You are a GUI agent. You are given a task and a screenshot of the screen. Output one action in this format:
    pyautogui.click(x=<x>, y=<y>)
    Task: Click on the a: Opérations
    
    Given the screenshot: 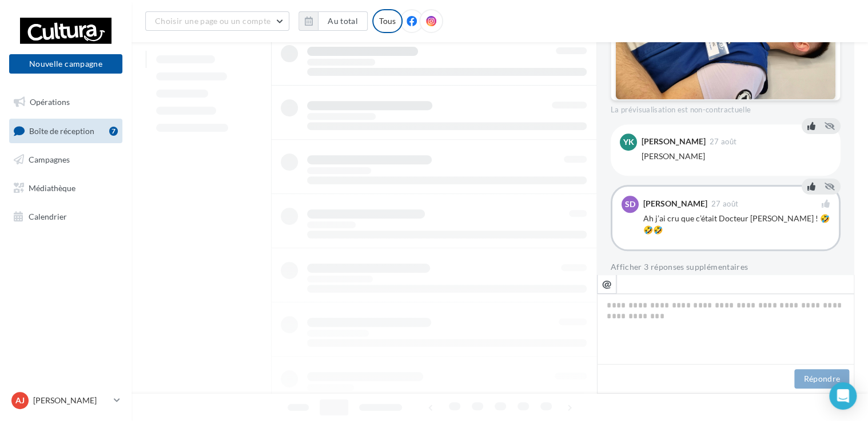 What is the action you would take?
    pyautogui.click(x=66, y=102)
    